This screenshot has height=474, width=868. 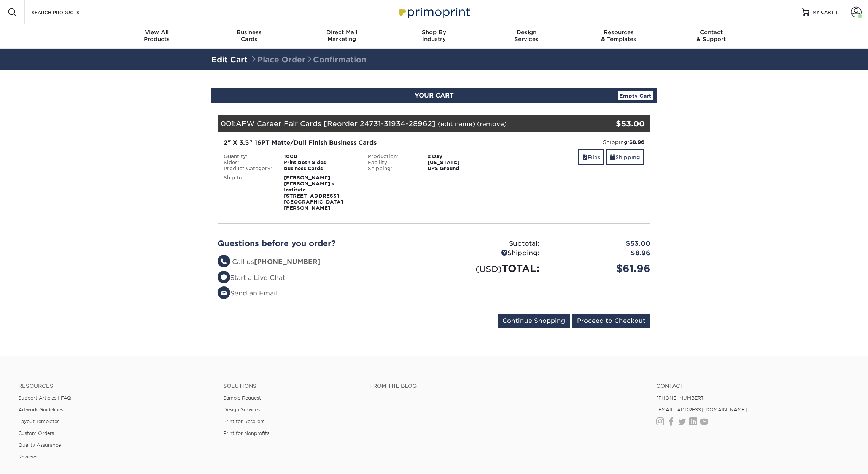 What do you see at coordinates (249, 36) in the screenshot?
I see `a: BusinessCards` at bounding box center [249, 36].